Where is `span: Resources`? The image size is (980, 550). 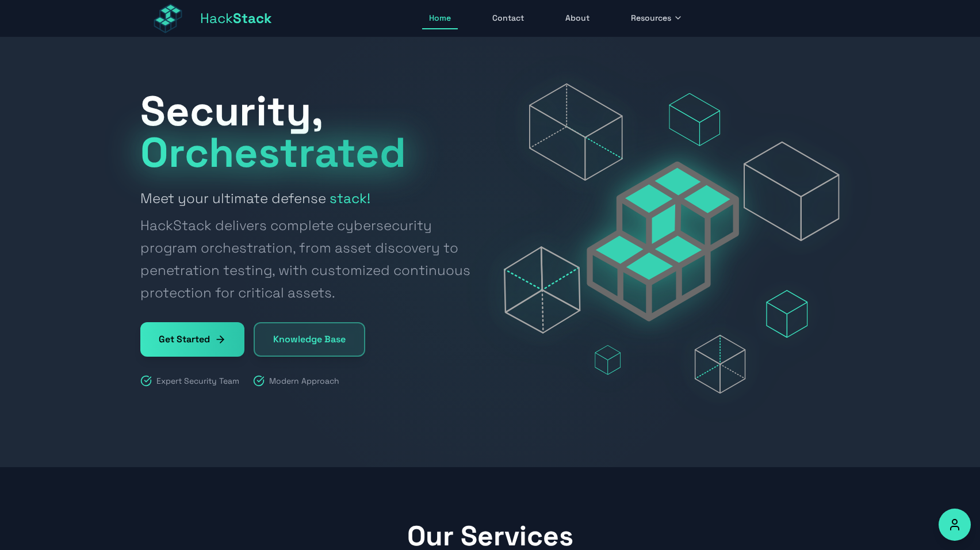
span: Resources is located at coordinates (651, 18).